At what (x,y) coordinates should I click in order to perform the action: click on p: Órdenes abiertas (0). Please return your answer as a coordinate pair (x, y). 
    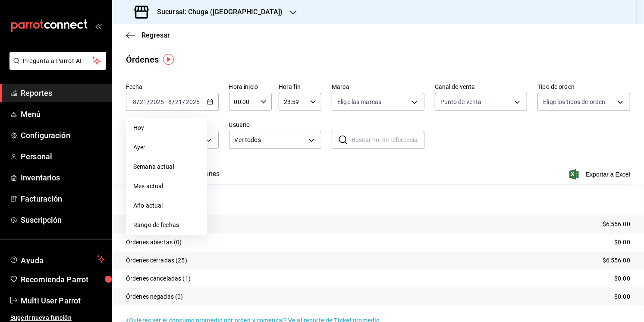
    Looking at the image, I should click on (154, 242).